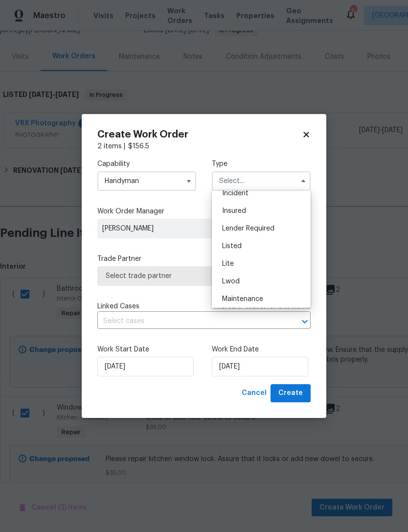 The image size is (408, 532). I want to click on label: Capability, so click(147, 164).